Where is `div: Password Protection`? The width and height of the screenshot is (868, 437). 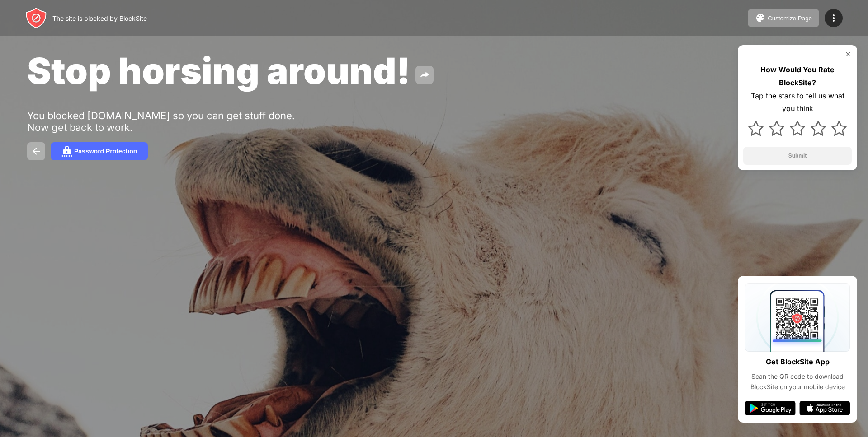
div: Password Protection is located at coordinates (106, 152).